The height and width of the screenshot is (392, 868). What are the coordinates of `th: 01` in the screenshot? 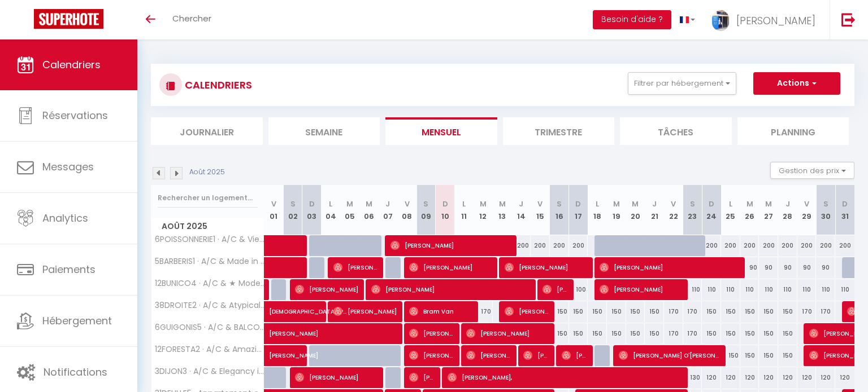 It's located at (274, 210).